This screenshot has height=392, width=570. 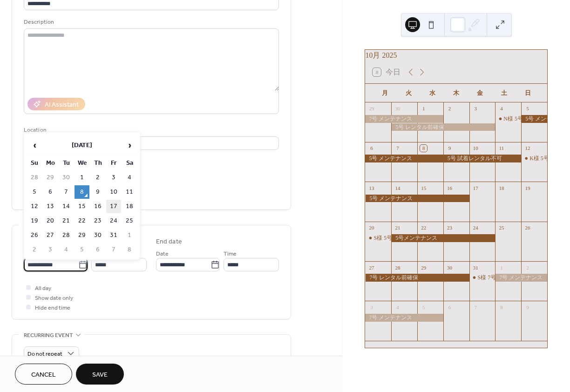 What do you see at coordinates (34, 163) in the screenshot?
I see `th: Su` at bounding box center [34, 163].